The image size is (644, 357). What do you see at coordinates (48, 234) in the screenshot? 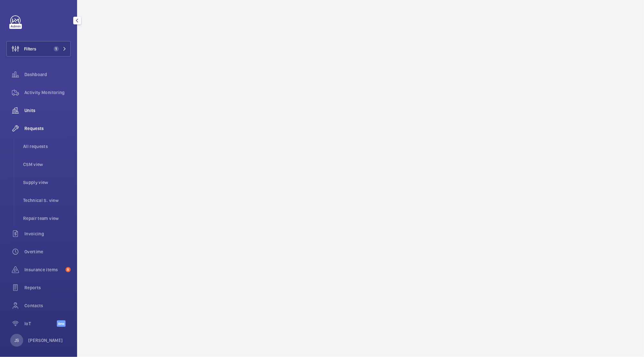
I see `span: Invoicing` at bounding box center [48, 234].